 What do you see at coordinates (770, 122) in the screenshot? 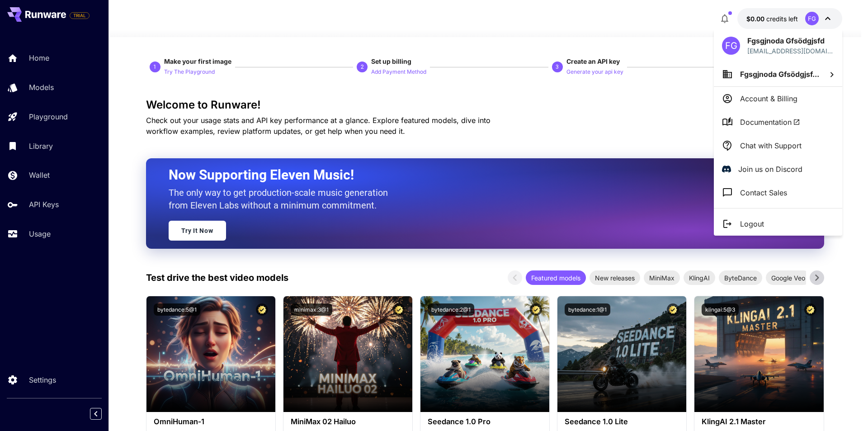
I see `span: Documentation` at bounding box center [770, 122].